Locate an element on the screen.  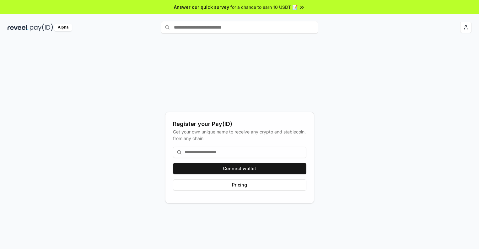
div: Alpha is located at coordinates (63, 27).